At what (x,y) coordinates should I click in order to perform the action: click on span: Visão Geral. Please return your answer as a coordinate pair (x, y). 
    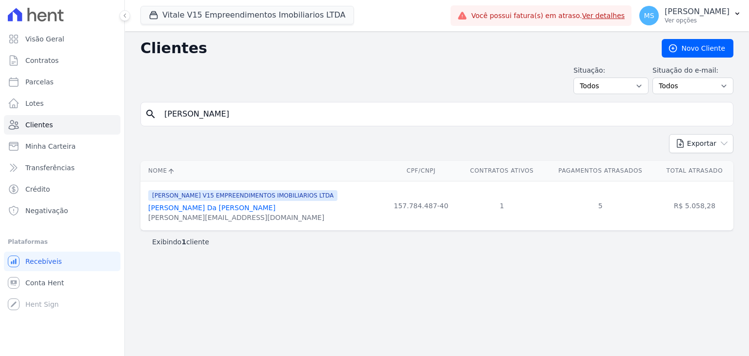
    Looking at the image, I should click on (45, 39).